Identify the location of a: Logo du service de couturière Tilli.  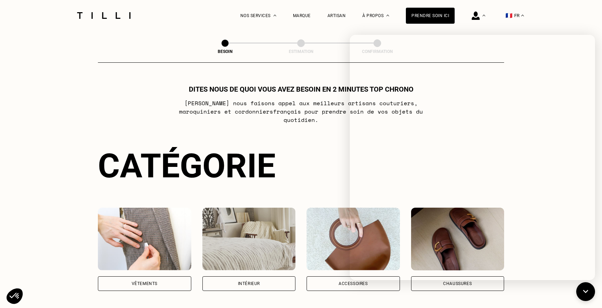
(104, 15).